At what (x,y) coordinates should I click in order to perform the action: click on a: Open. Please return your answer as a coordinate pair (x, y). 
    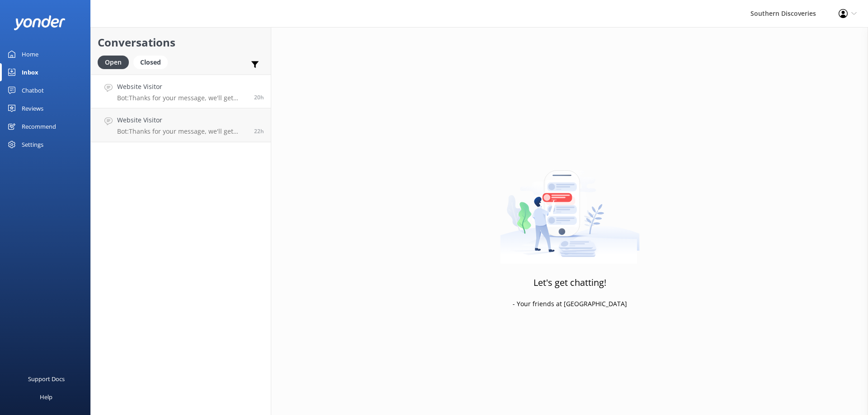
    Looking at the image, I should click on (116, 62).